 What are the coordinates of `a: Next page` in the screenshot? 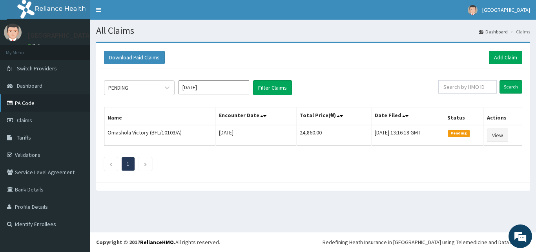 It's located at (145, 164).